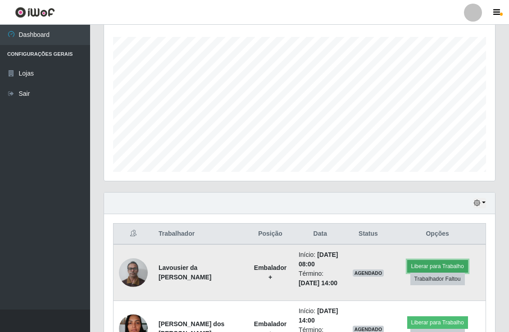 This screenshot has width=509, height=332. What do you see at coordinates (437, 234) in the screenshot?
I see `th: Opções` at bounding box center [437, 234].